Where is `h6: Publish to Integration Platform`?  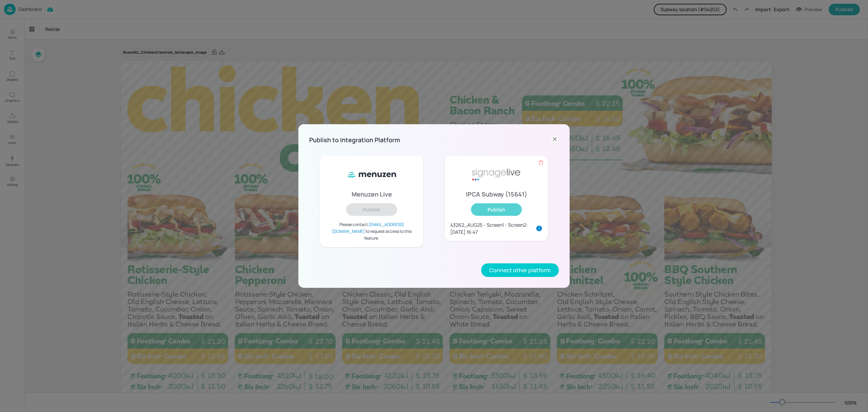 h6: Publish to Integration Platform is located at coordinates (355, 140).